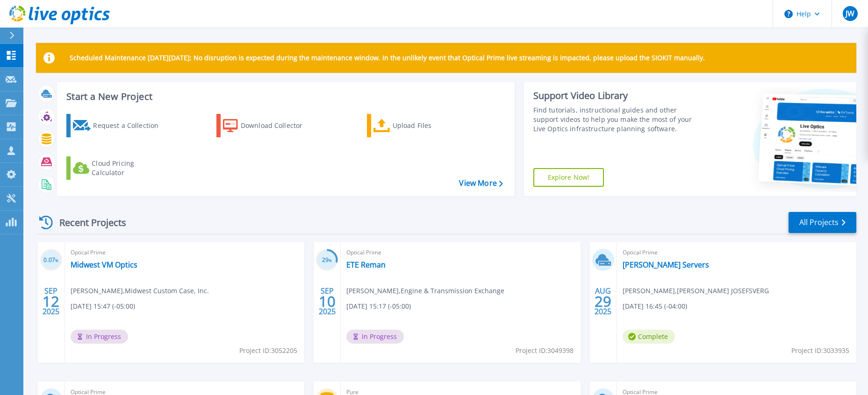  Describe the element at coordinates (118, 168) in the screenshot. I see `a: Cloud Pricing Calculator` at that location.